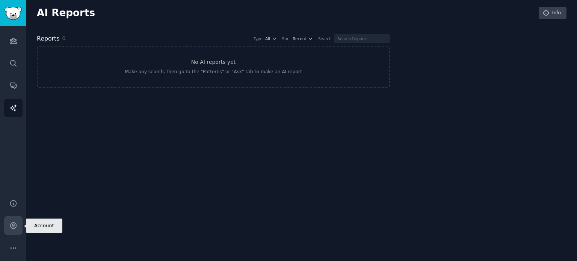 Image resolution: width=577 pixels, height=261 pixels. Describe the element at coordinates (213, 67) in the screenshot. I see `a: No AI reports yetMake any search, then go to the "Patterns" or "Ask" tab to make an AI report` at that location.